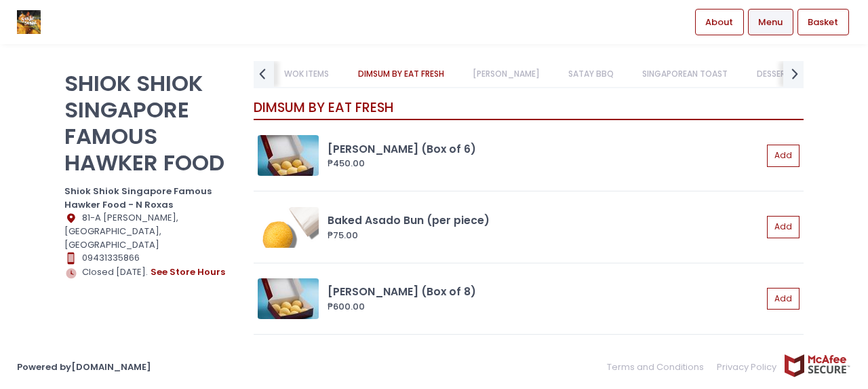 Image resolution: width=868 pixels, height=389 pixels. I want to click on button: see store hours, so click(187, 272).